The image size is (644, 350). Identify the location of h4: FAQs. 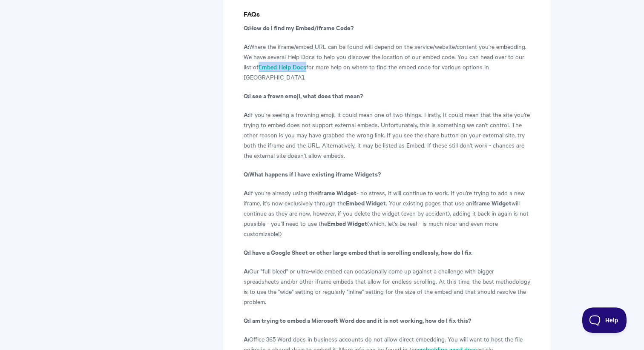
(387, 13).